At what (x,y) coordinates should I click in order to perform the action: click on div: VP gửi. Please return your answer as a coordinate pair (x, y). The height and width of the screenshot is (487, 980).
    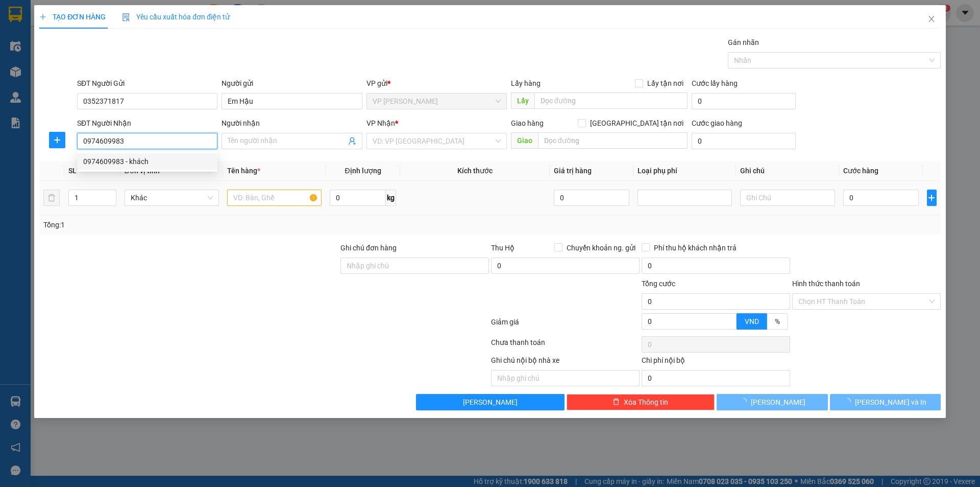
    Looking at the image, I should click on (436, 83).